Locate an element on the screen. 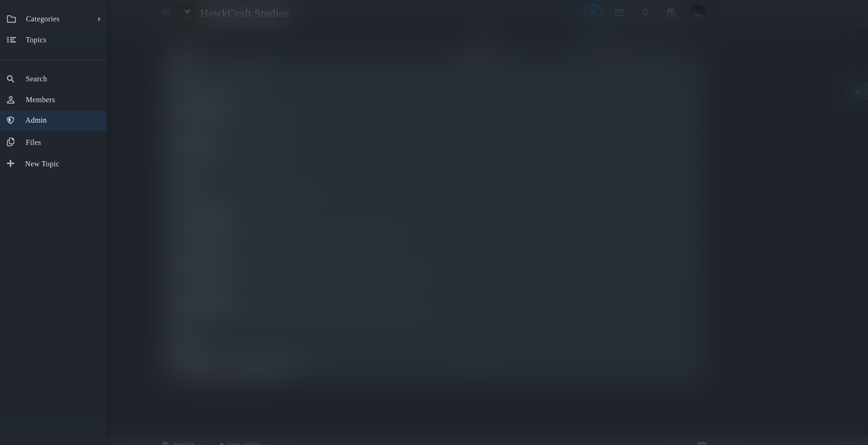  span: Search is located at coordinates (37, 79).